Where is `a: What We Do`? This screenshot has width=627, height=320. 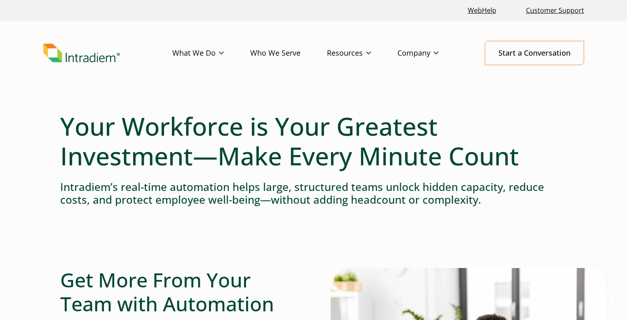 a: What We Do is located at coordinates (211, 53).